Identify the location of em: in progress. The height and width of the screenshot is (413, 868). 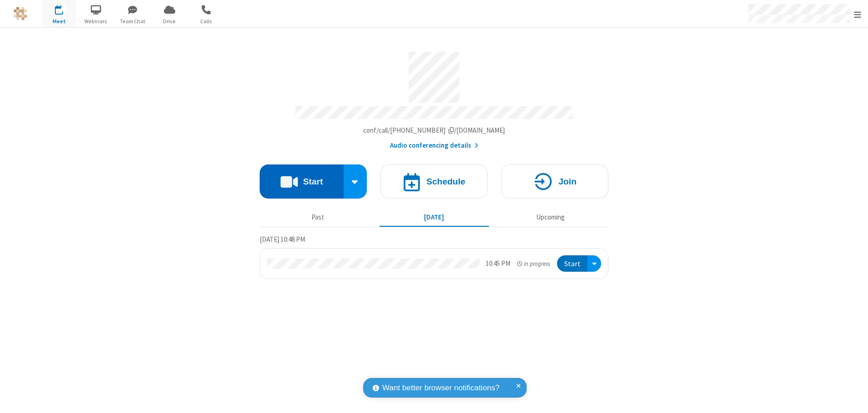
(533, 264).